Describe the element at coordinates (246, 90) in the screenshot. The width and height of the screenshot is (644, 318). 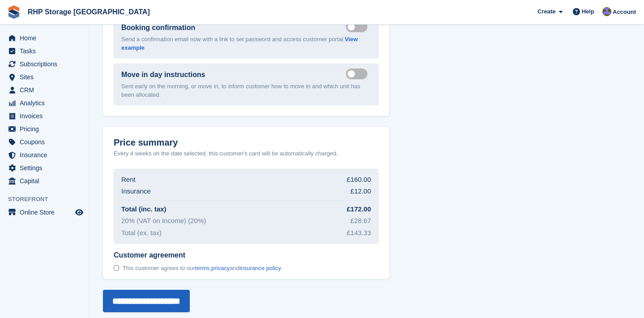
I see `p: Sent early on the morning, or move in, to inform customer how to move in and which unit has been ...` at that location.